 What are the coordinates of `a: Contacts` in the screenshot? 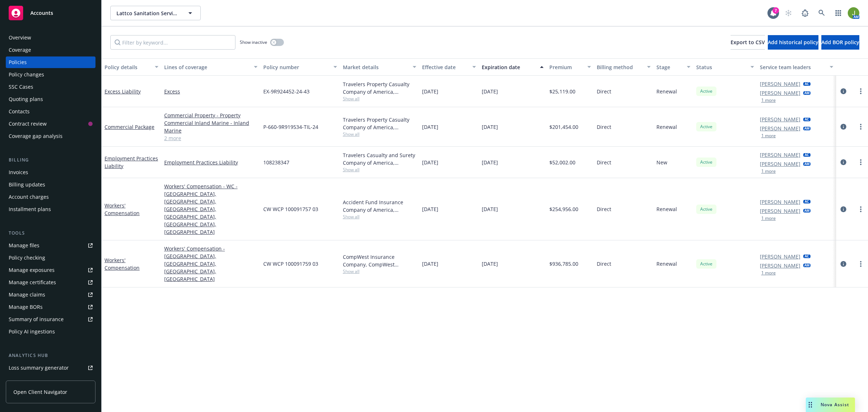 It's located at (51, 111).